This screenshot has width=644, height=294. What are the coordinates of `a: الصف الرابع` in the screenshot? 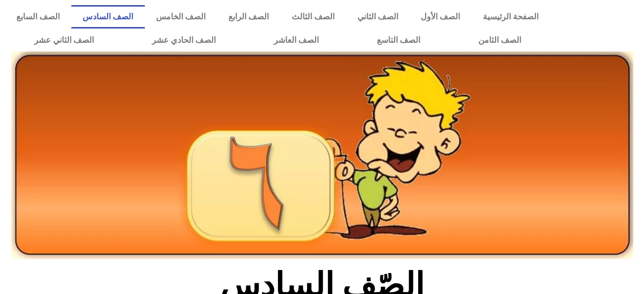 It's located at (249, 17).